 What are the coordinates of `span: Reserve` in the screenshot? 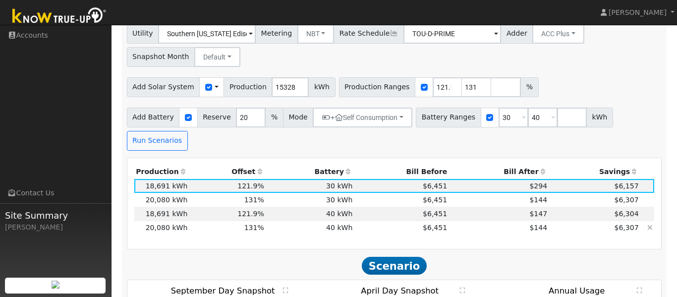 It's located at (217, 117).